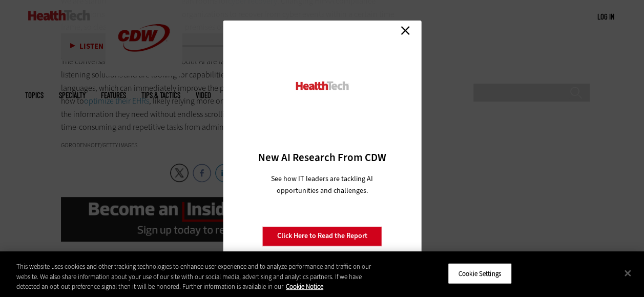  Describe the element at coordinates (305, 286) in the screenshot. I see `a: More information about your privacy` at that location.